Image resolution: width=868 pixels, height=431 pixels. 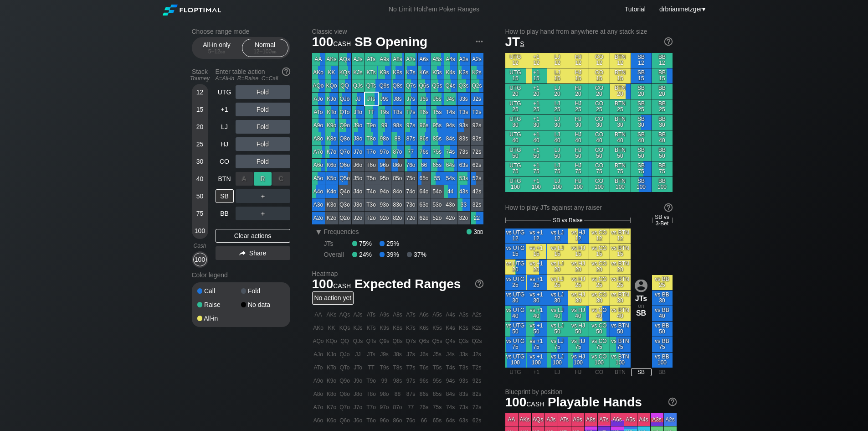 What do you see at coordinates (672, 402) in the screenshot?
I see `img: help.32db89a4.svg` at bounding box center [672, 402].